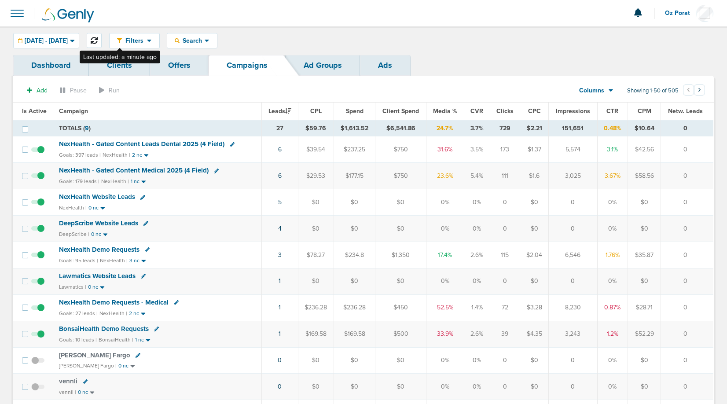 The width and height of the screenshot is (727, 404). I want to click on td: 173, so click(505, 150).